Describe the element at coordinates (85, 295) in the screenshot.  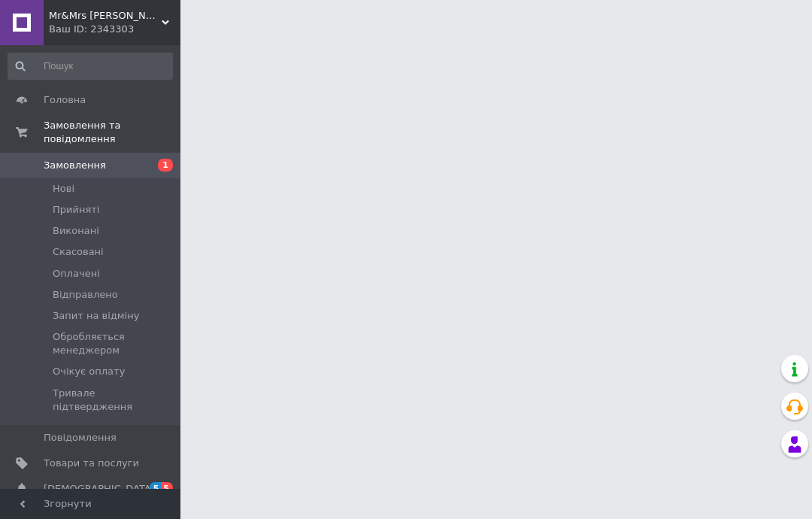
I see `span: Відправлено` at that location.